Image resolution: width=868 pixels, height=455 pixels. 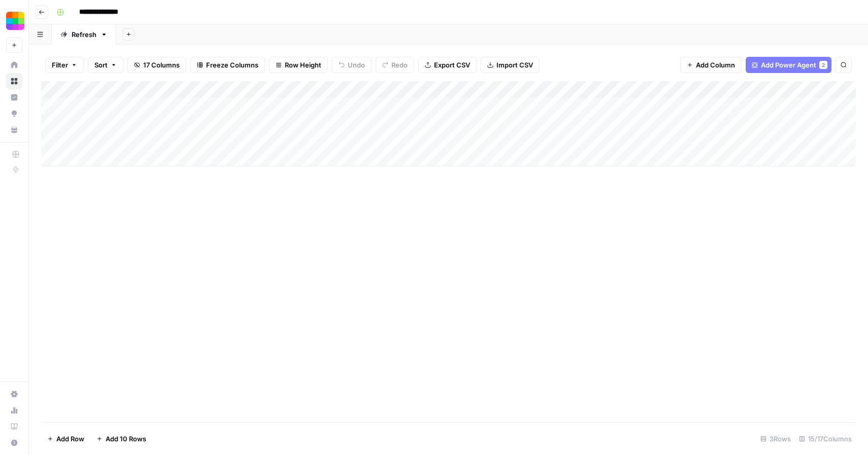 What do you see at coordinates (14, 114) in the screenshot?
I see `a: Opportunities` at bounding box center [14, 114].